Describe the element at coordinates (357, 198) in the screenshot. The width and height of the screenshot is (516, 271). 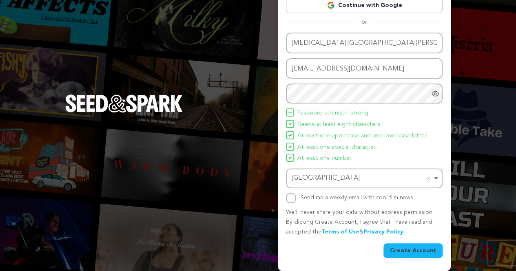
I see `label: Send me a weekly email with cool film news` at that location.